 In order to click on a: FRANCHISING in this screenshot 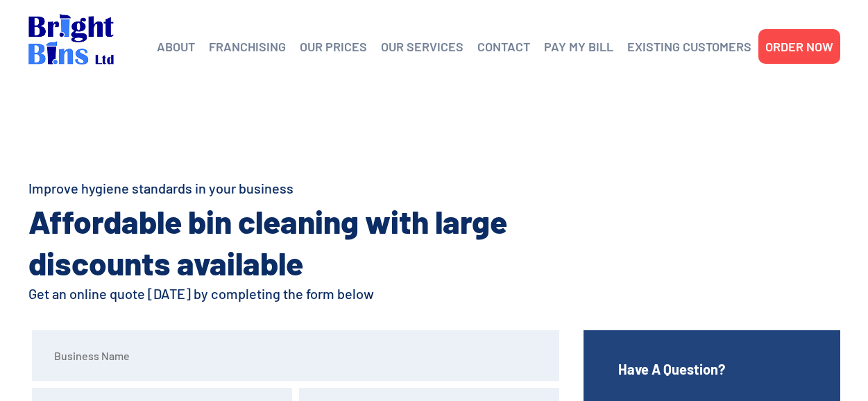, I will do `click(247, 47)`.